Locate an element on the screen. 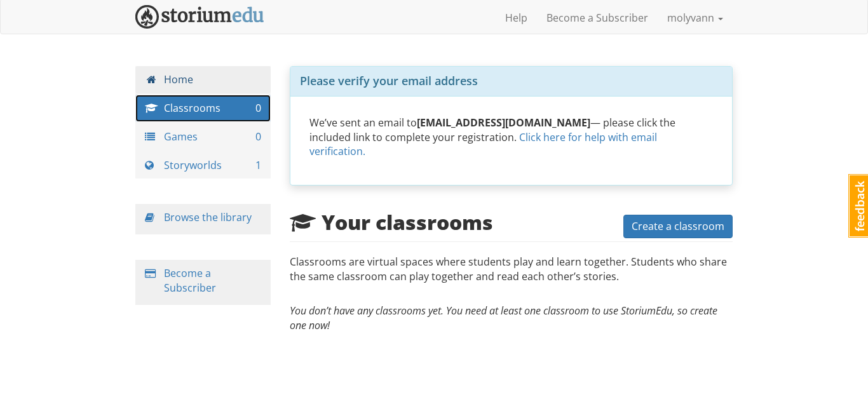  a: Games 0 is located at coordinates (203, 137).